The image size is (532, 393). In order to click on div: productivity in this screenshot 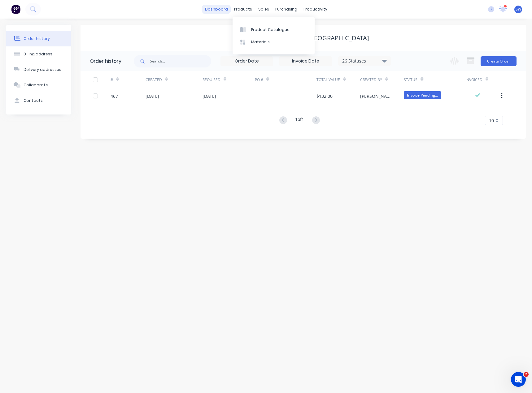, I will do `click(316, 9)`.